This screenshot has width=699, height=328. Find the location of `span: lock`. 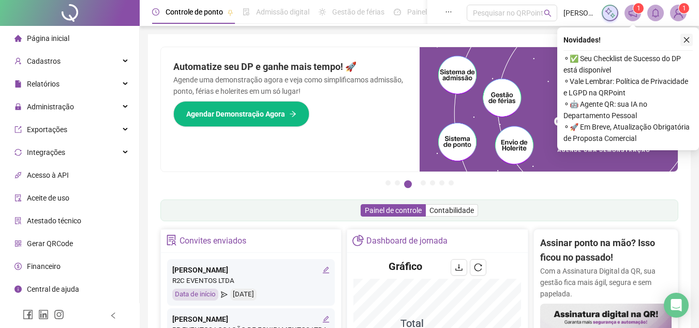

span: lock is located at coordinates (18, 107).